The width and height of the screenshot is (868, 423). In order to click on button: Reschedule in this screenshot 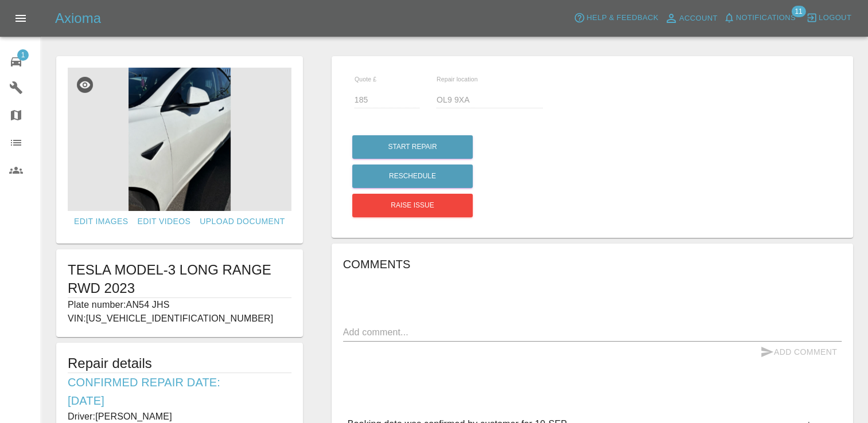, I will do `click(413, 176)`.